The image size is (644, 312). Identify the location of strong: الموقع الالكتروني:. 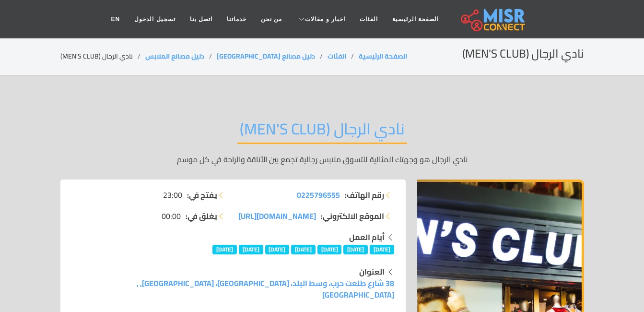
(353, 216).